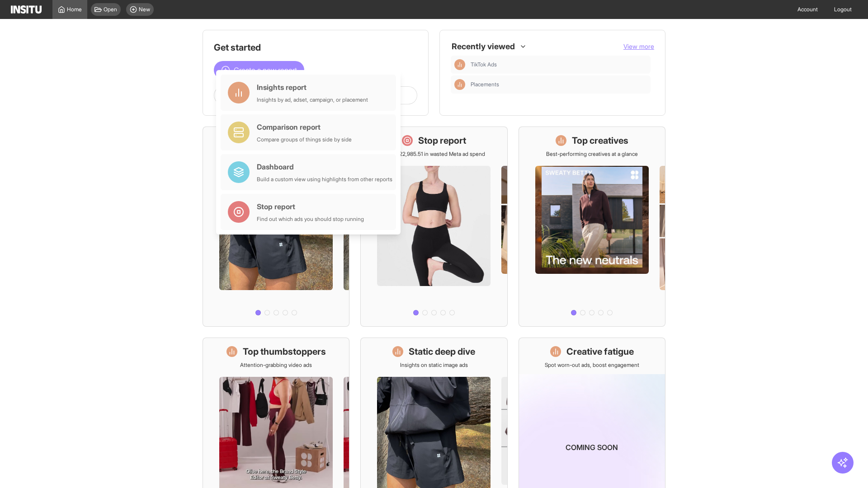 Image resolution: width=868 pixels, height=488 pixels. What do you see at coordinates (310, 219) in the screenshot?
I see `div: Find out which ads you should stop running` at bounding box center [310, 219].